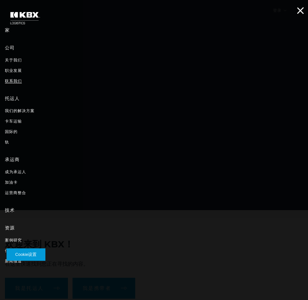 The width and height of the screenshot is (308, 300). What do you see at coordinates (13, 240) in the screenshot?
I see `font: 案例研究` at bounding box center [13, 240].